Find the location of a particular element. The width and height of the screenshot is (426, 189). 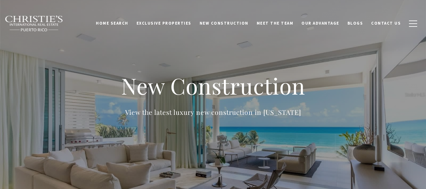

a: Our Advantage is located at coordinates (320, 23).